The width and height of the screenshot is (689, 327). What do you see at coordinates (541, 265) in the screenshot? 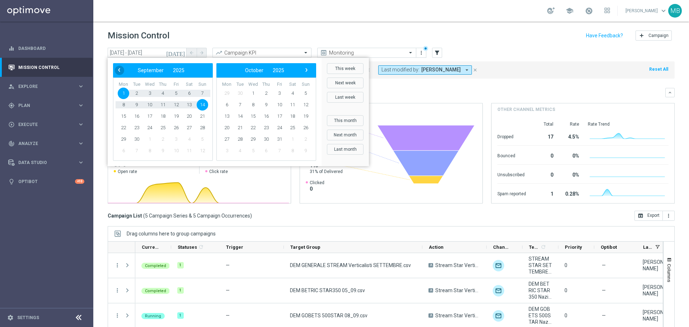
I see `span: STREAM STAR SETTEMBRE 2025_Comunicazione generale` at bounding box center [541, 265].